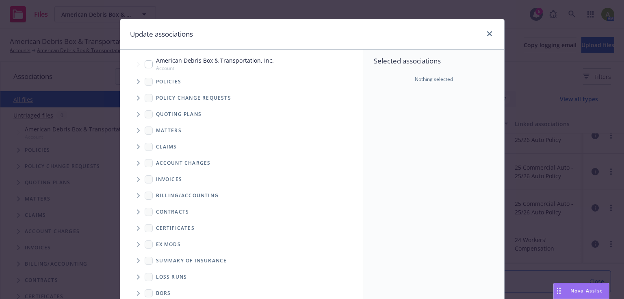 Image resolution: width=624 pixels, height=299 pixels. I want to click on span: Nothing selected, so click(434, 79).